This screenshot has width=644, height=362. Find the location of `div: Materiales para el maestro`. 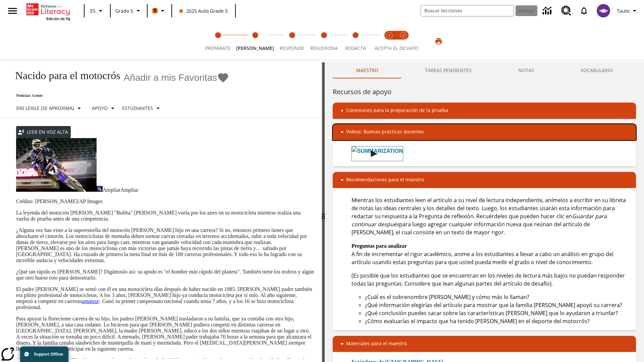

div: Materiales para el maestro is located at coordinates (484, 344).